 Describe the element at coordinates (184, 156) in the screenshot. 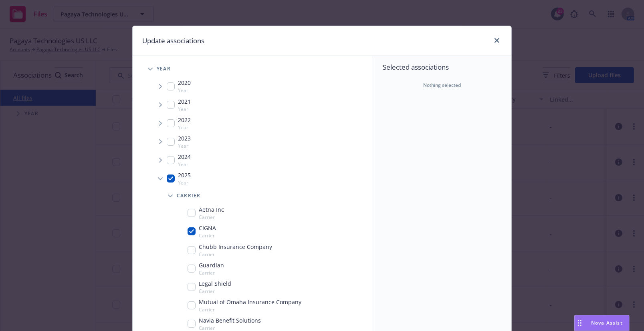

I see `span: 2024` at that location.